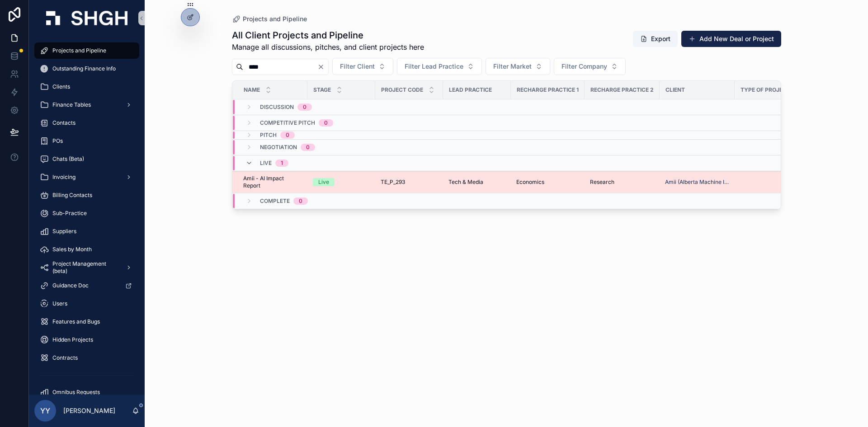 The image size is (868, 427). I want to click on span: Project Code, so click(402, 90).